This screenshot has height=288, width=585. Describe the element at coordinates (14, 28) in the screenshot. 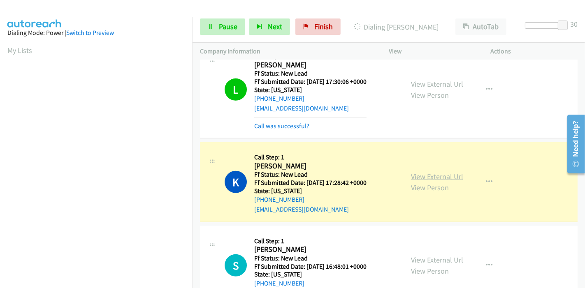

I see `div: Need help?` at that location.